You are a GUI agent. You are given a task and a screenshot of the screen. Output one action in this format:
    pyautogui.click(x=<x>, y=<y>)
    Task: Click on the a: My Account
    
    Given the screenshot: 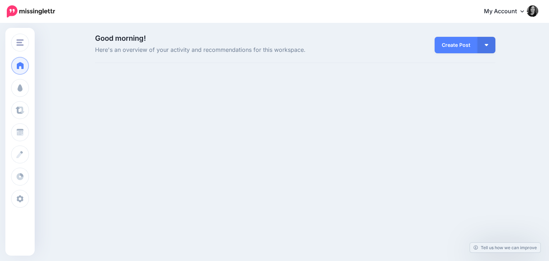 What is the action you would take?
    pyautogui.click(x=508, y=11)
    